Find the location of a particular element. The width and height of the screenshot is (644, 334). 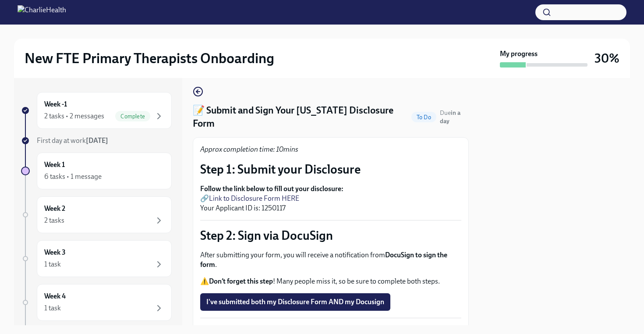

p: 🔗 Your Applicant ID is: 1250117 is located at coordinates (331, 199).